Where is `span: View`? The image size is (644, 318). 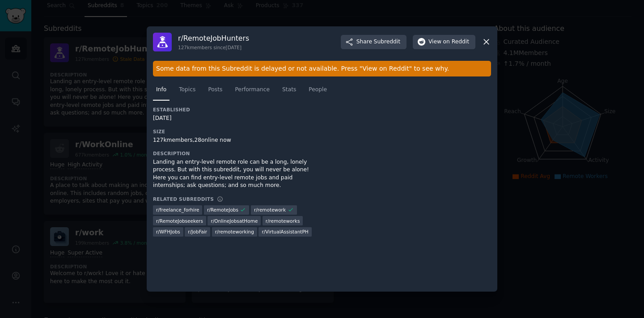
span: View is located at coordinates (448, 42).